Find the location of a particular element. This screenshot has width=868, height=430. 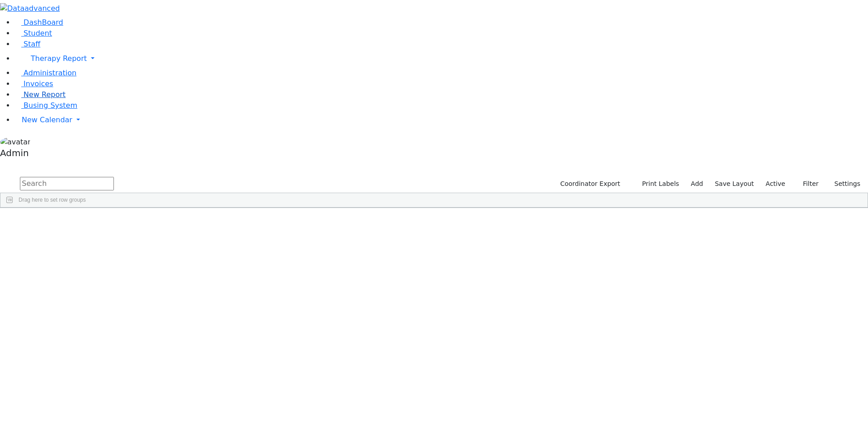

span: Therapy Report is located at coordinates (59, 58).